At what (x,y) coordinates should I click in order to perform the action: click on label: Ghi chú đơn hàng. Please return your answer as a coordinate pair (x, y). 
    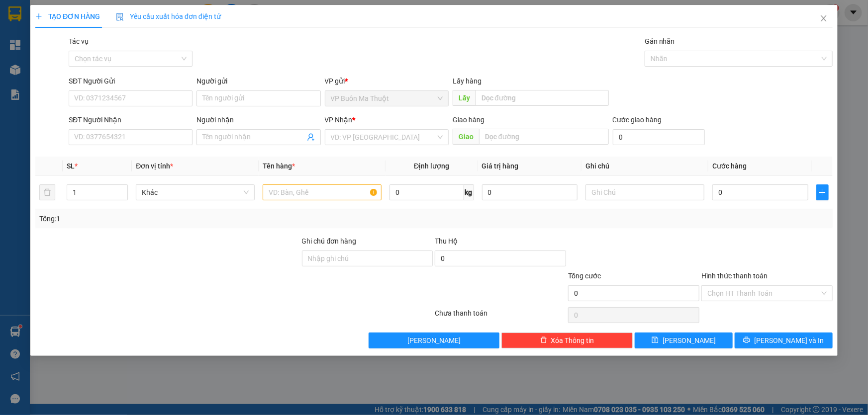
    Looking at the image, I should click on (329, 241).